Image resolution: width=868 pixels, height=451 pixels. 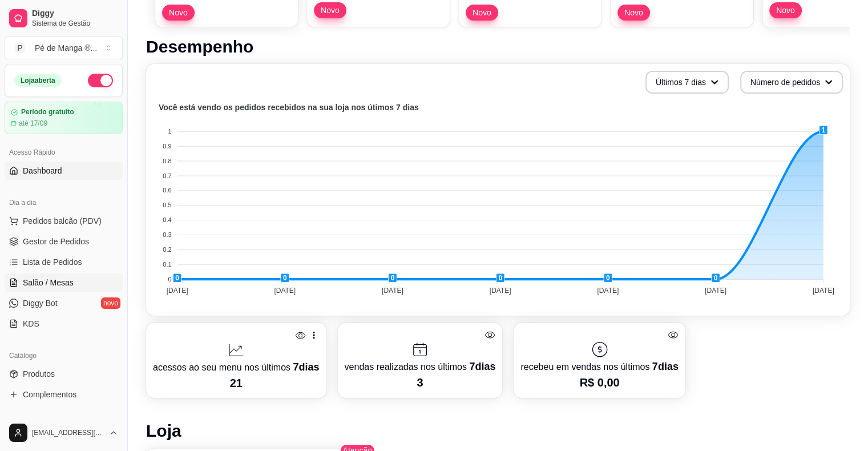 What do you see at coordinates (74, 14) in the screenshot?
I see `span: Diggy` at bounding box center [74, 14].